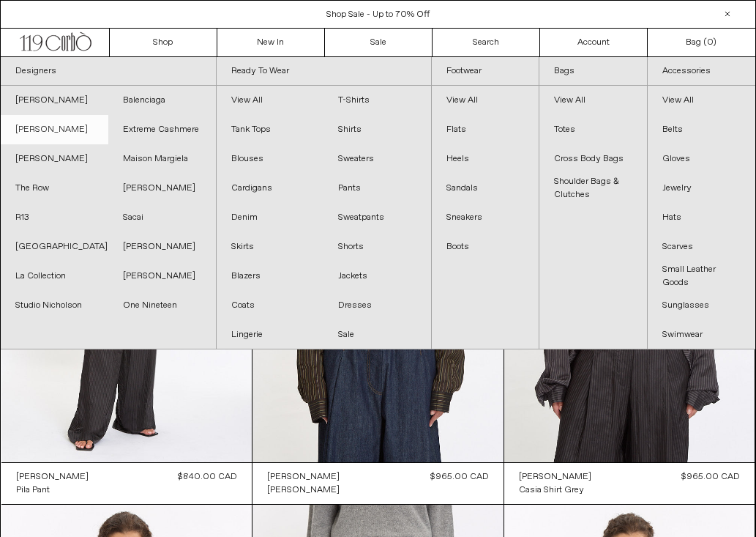  I want to click on a: Sunglasses, so click(701, 305).